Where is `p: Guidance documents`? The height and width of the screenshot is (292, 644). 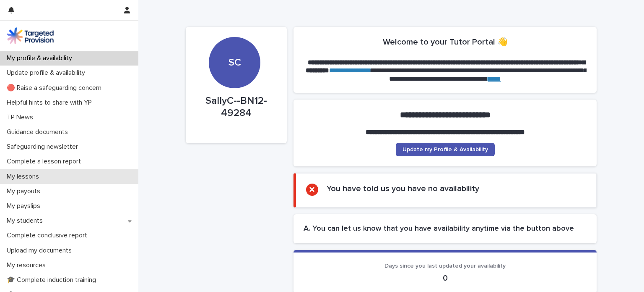 p: Guidance documents is located at coordinates (39, 132).